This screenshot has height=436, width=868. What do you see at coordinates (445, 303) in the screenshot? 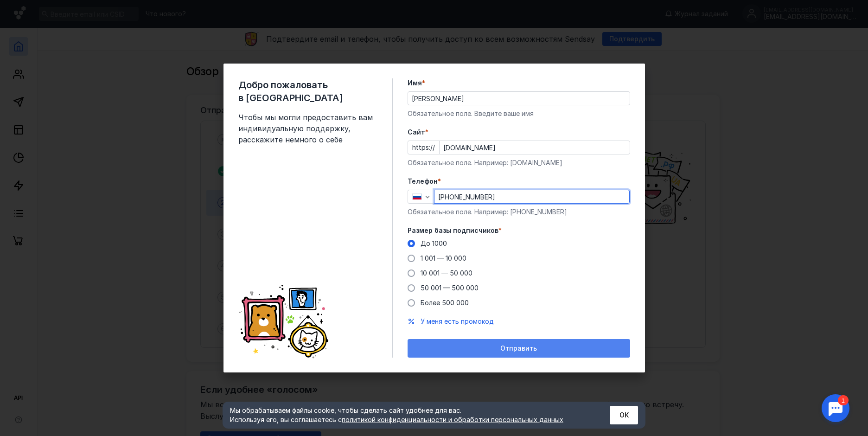
I see `span: Более 500 000` at bounding box center [445, 303].